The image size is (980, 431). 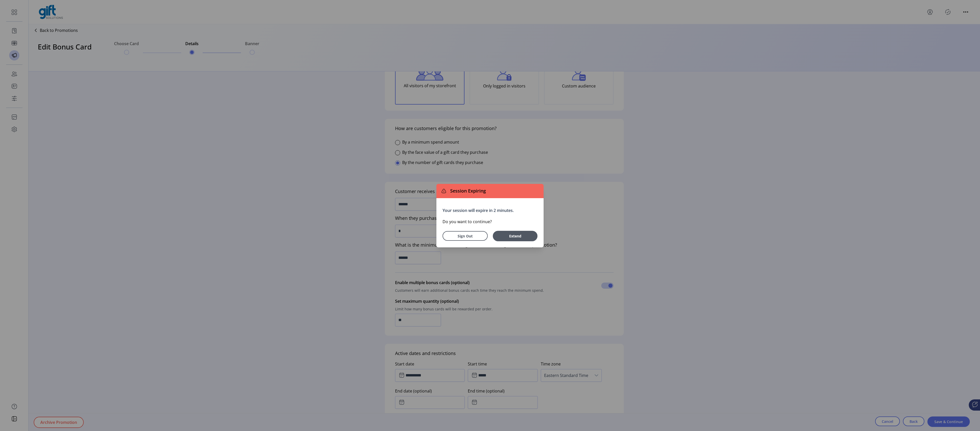 What do you see at coordinates (465, 236) in the screenshot?
I see `span: Sign Out` at bounding box center [465, 236].